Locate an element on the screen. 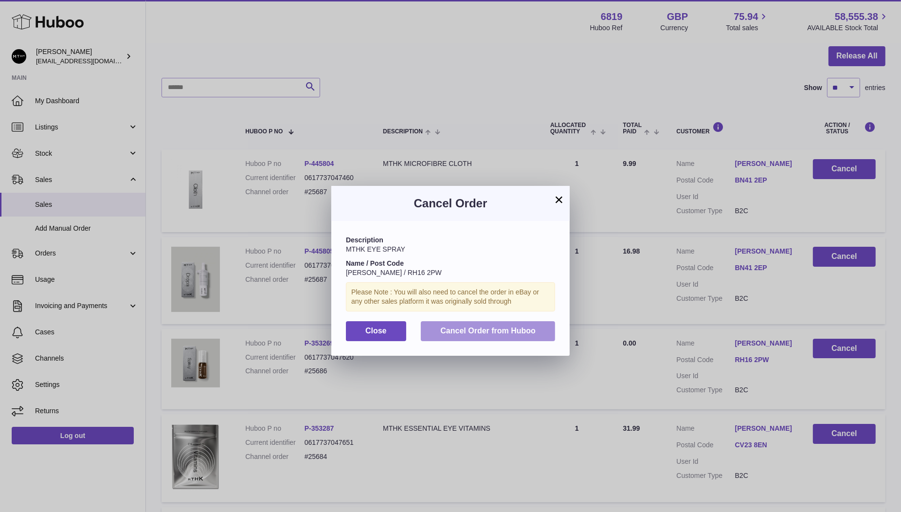 This screenshot has height=512, width=901. strong: Description is located at coordinates (364, 240).